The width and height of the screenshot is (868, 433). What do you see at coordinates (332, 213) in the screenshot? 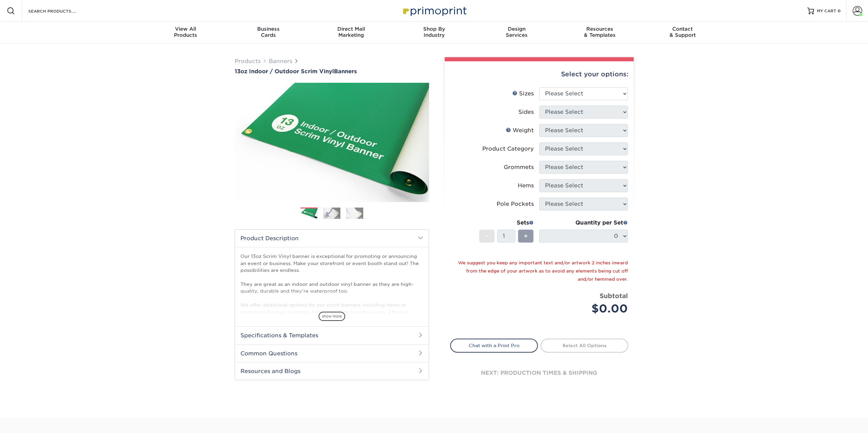
I see `img: Banners 02` at bounding box center [332, 213].